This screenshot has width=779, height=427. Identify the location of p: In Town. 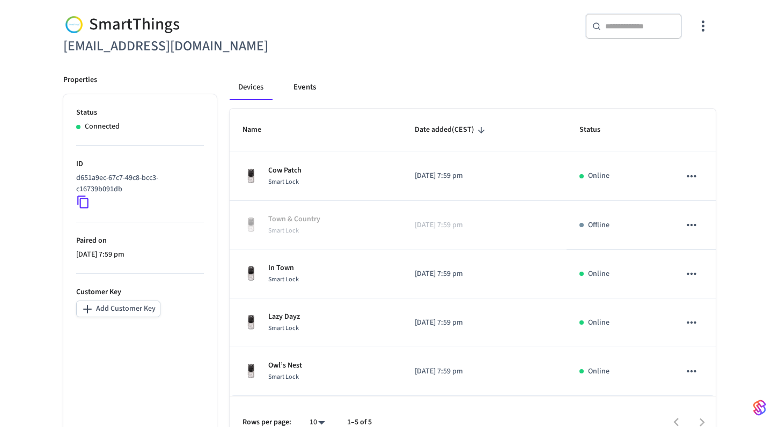
(283, 268).